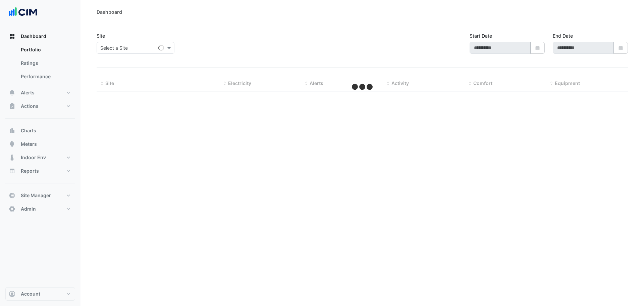 This screenshot has height=306, width=644. I want to click on span: Activity, so click(400, 83).